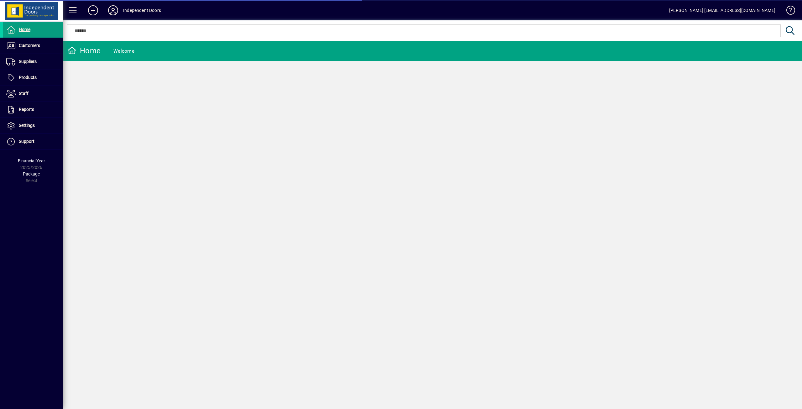 This screenshot has height=409, width=802. I want to click on a: Suppliers, so click(33, 62).